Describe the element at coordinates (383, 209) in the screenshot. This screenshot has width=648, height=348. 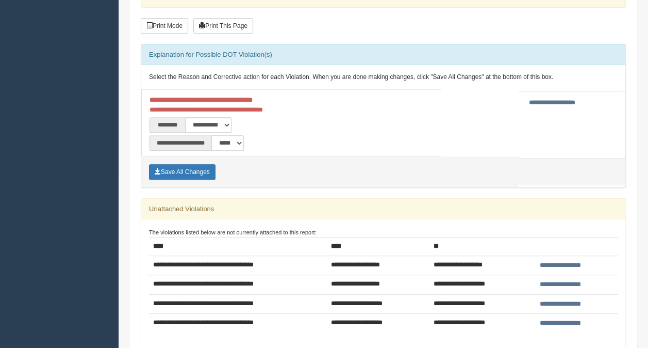
I see `div: Unattached Violations` at that location.